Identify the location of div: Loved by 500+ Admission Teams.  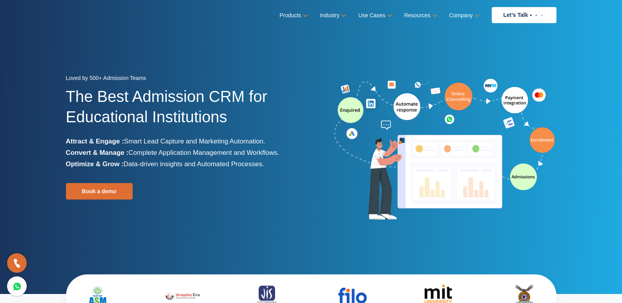
(186, 79).